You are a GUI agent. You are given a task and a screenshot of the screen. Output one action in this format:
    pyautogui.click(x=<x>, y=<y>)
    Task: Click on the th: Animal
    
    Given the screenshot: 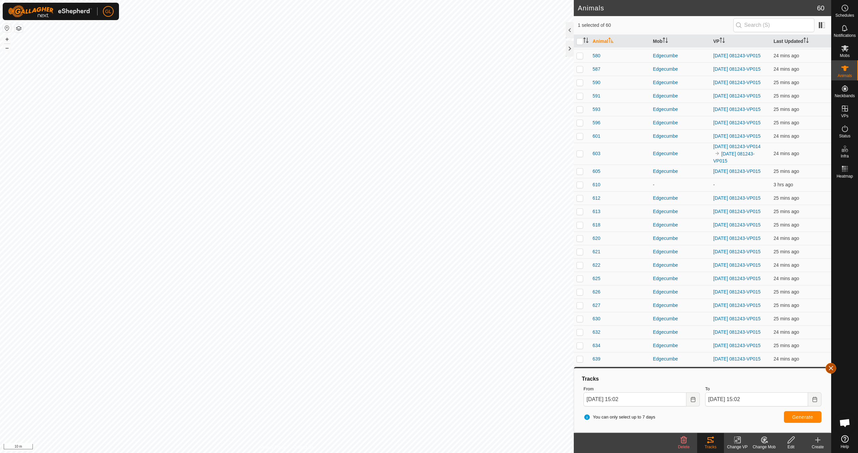 What is the action you would take?
    pyautogui.click(x=620, y=41)
    